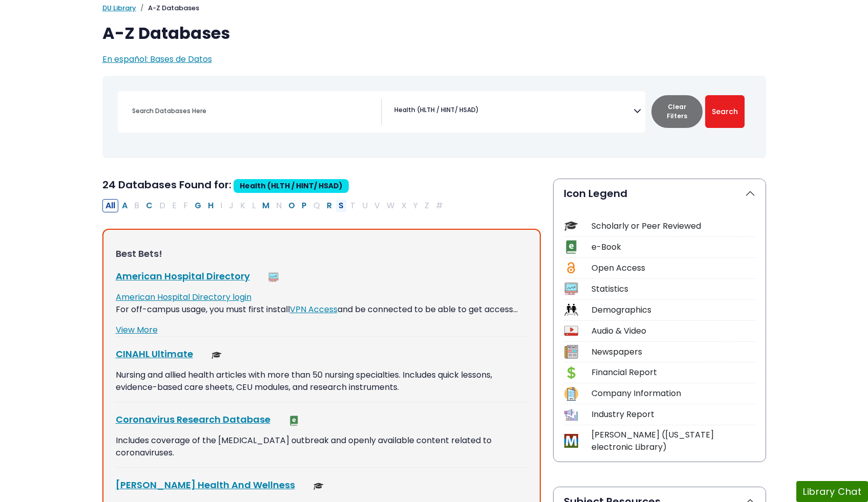 The height and width of the screenshot is (502, 868). What do you see at coordinates (674, 268) in the screenshot?
I see `div: Open Access` at bounding box center [674, 268].